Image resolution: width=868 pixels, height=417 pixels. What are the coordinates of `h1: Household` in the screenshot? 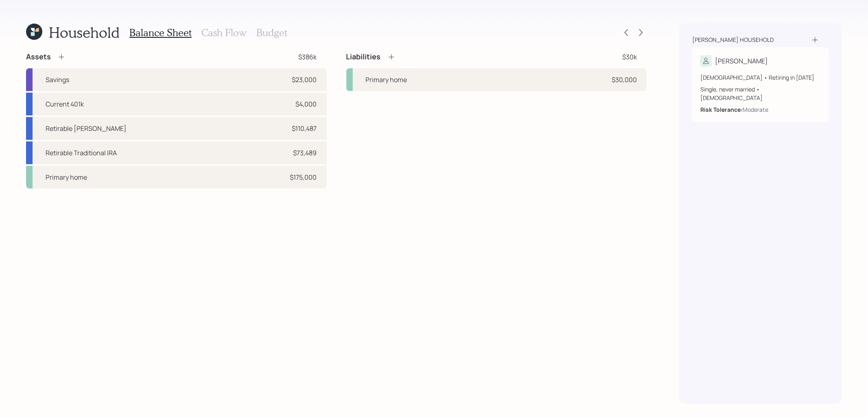 It's located at (84, 32).